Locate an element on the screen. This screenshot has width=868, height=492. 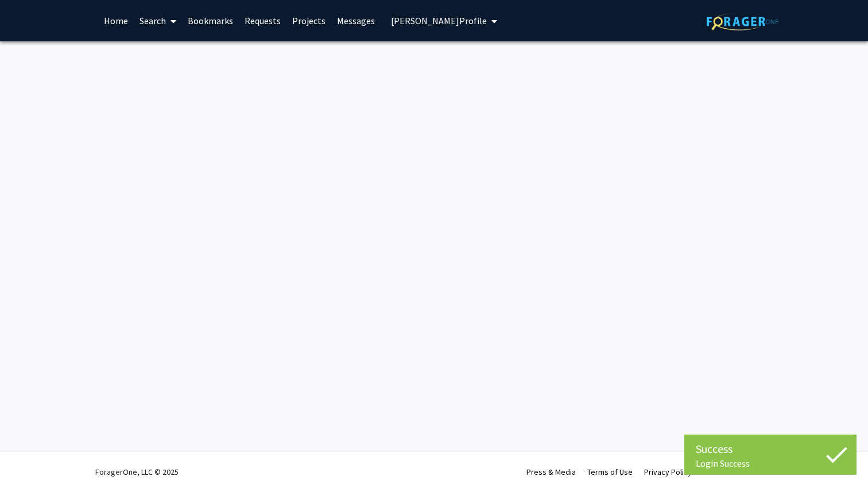
a: Press & Media is located at coordinates (551, 472).